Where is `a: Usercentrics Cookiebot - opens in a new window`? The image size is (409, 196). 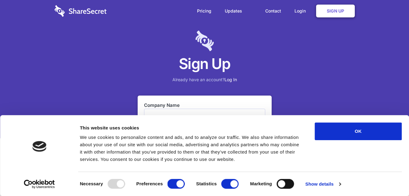
a: Usercentrics Cookiebot - opens in a new window is located at coordinates (39, 184).